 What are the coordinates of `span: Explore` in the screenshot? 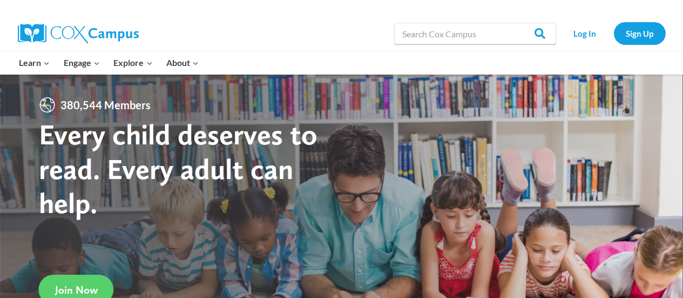 It's located at (133, 63).